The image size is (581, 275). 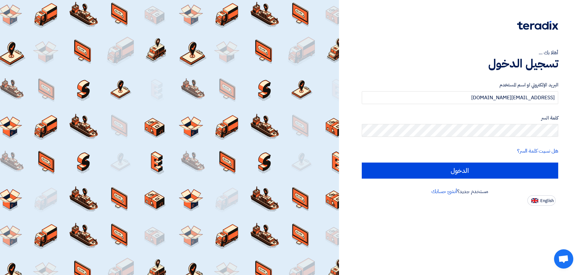 I want to click on img: Teradix logo, so click(x=538, y=25).